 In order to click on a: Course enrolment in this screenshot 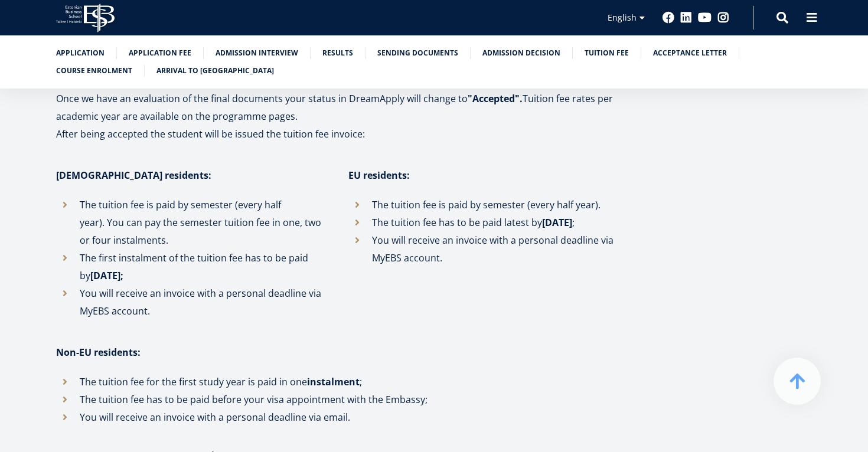, I will do `click(94, 71)`.